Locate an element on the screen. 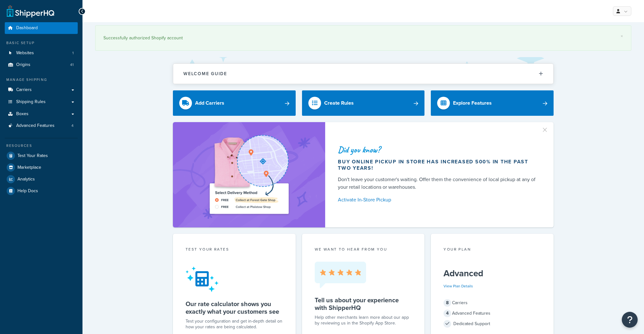 The height and width of the screenshot is (334, 644). li: Websites is located at coordinates (41, 53).